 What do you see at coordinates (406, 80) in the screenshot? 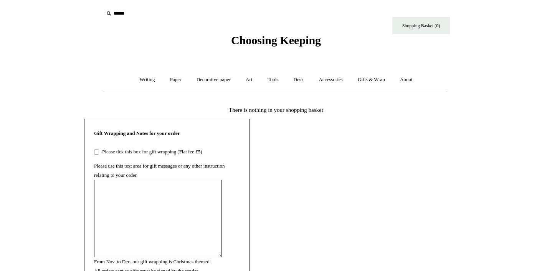
I see `a: About` at bounding box center [406, 80].